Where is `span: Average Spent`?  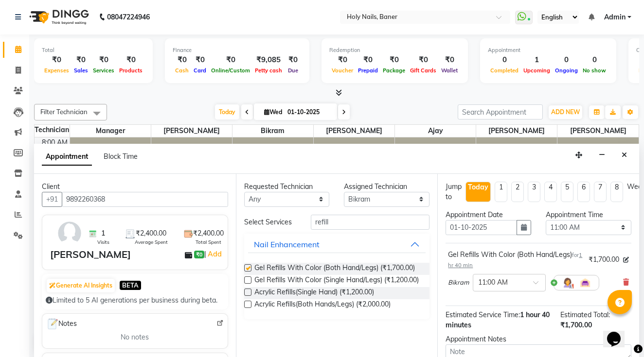 span: Average Spent is located at coordinates (152, 242).